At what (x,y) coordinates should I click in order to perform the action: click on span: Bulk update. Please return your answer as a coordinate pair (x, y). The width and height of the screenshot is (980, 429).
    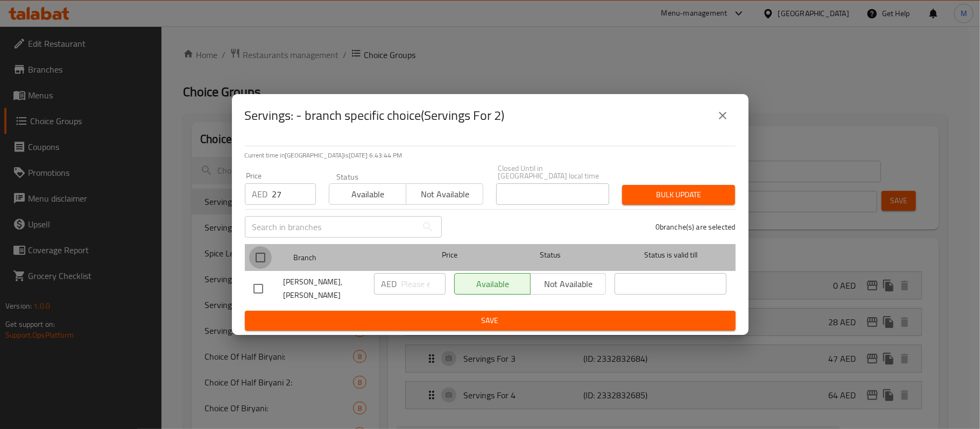
    Looking at the image, I should click on (678, 195).